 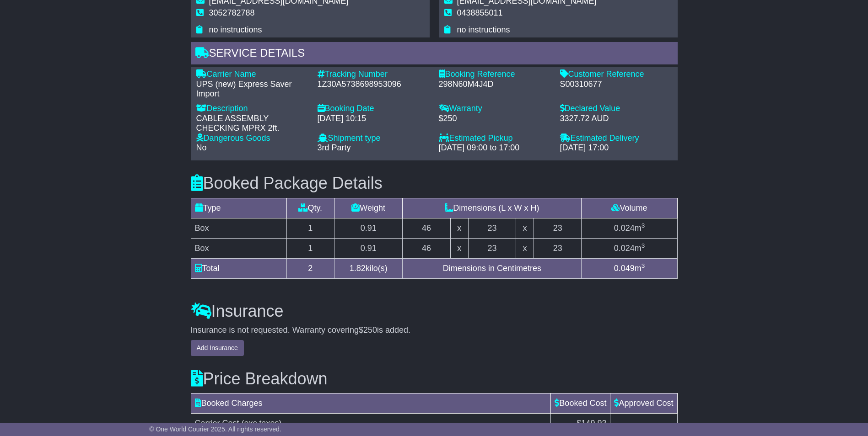 What do you see at coordinates (616, 74) in the screenshot?
I see `div: Customer Reference` at bounding box center [616, 74].